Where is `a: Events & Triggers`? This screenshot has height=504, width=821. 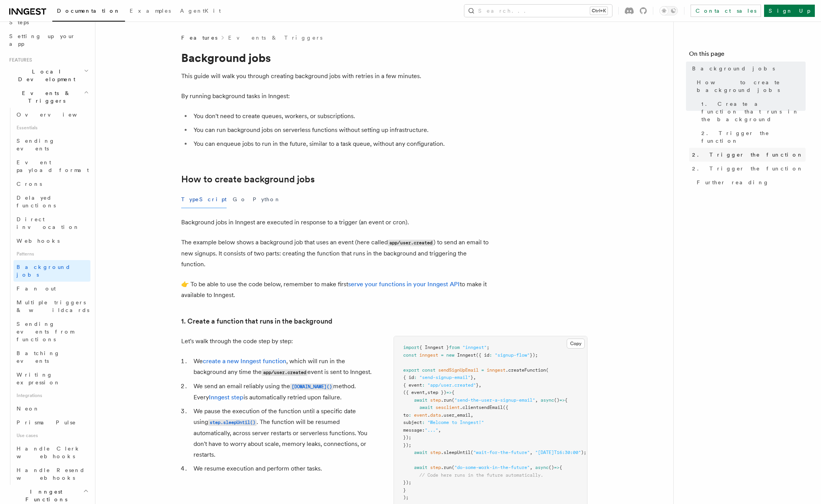
a: Events & Triggers is located at coordinates (275, 38).